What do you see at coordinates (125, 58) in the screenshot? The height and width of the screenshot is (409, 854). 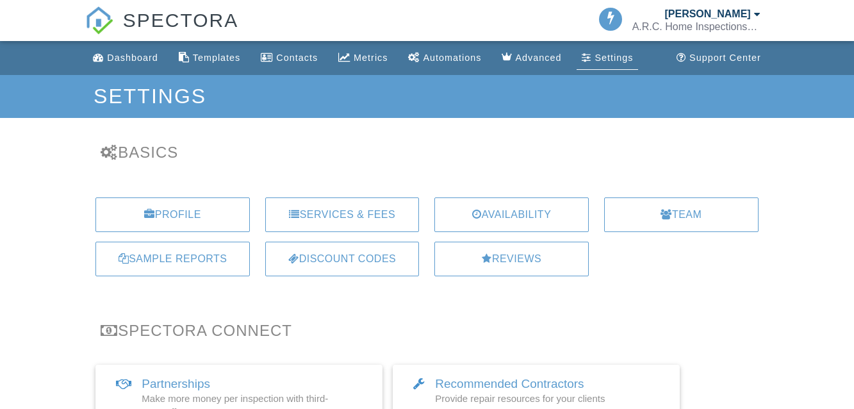 I see `a: Dashboard` at bounding box center [125, 58].